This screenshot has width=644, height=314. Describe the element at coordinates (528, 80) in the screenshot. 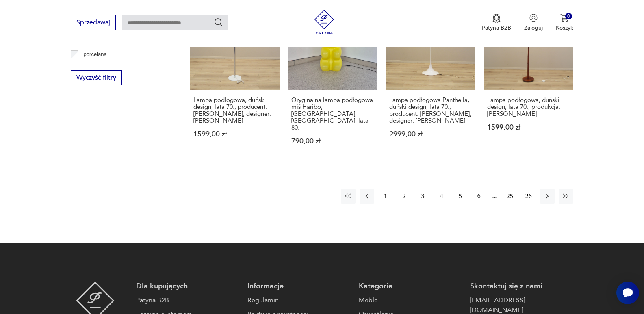

I see `a: Lampa podłogowa, duński design, lata 70., produkcja: DaniaLampa podłogowa, duński design, lata 70...` at that location.